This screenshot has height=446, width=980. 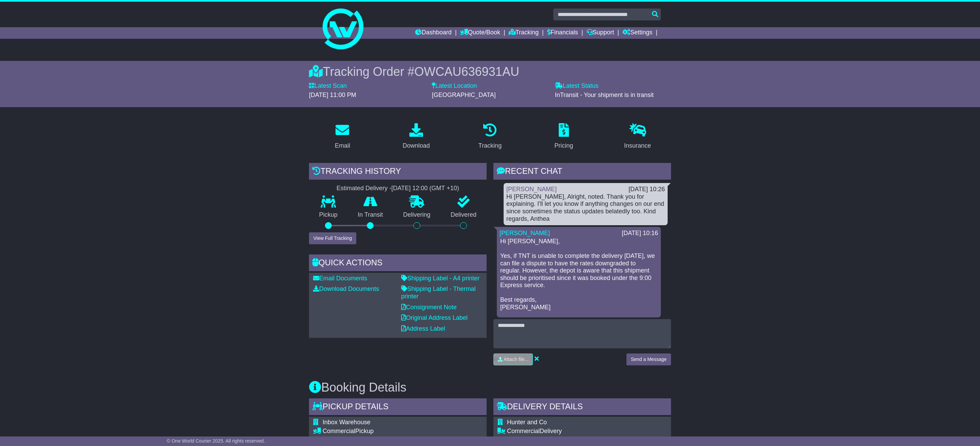 What do you see at coordinates (398, 172) in the screenshot?
I see `div: Tracking history` at bounding box center [398, 172].